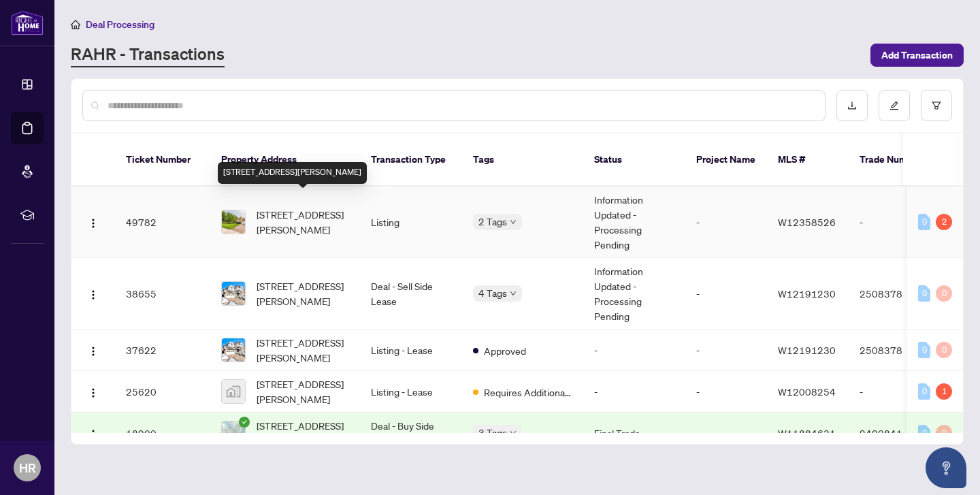 This screenshot has height=495, width=980. What do you see at coordinates (245, 421) in the screenshot?
I see `span: check-circle` at bounding box center [245, 421].